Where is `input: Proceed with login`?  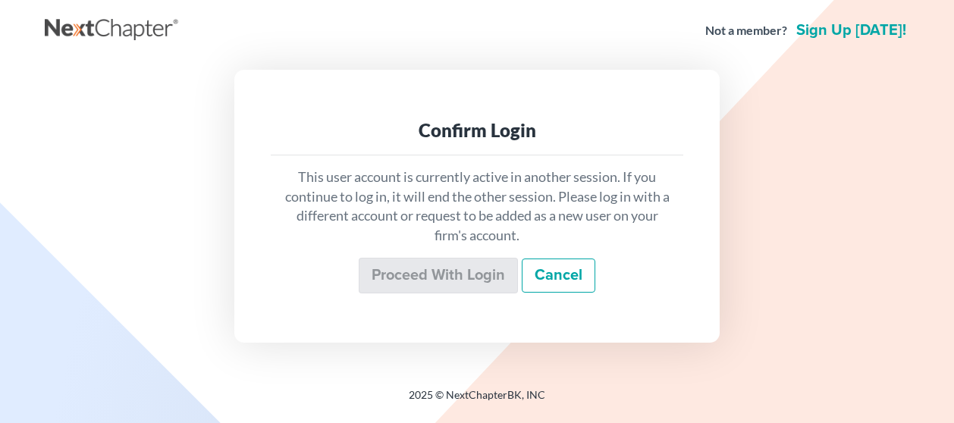 input: Proceed with login is located at coordinates (438, 276).